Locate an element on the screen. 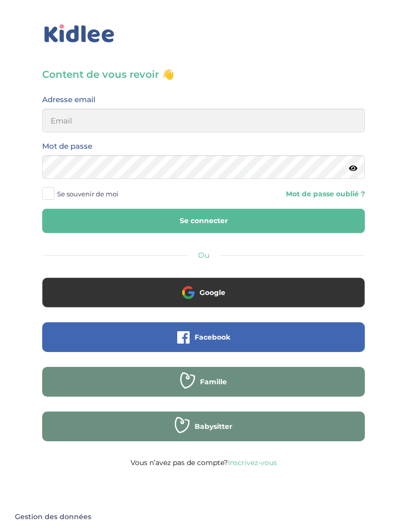 The width and height of the screenshot is (407, 532). span: Google is located at coordinates (212, 293).